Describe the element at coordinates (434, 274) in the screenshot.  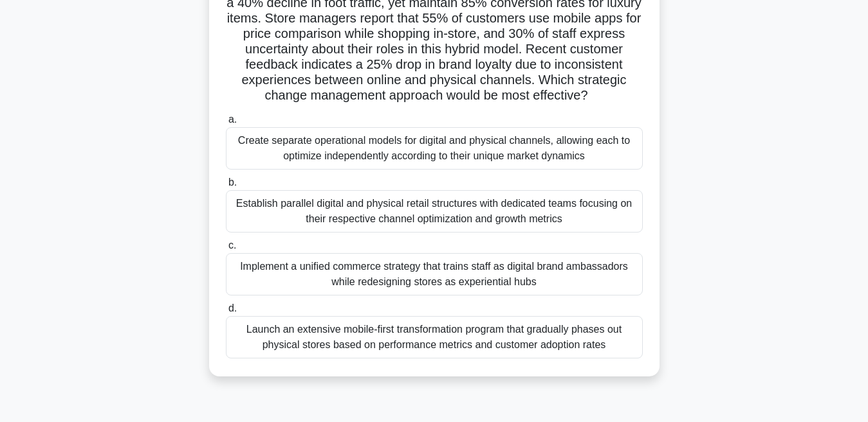
I see `div: Implement a unified commerce strategy that trains staff as digital brand ambassadors while redesi...` at that location.